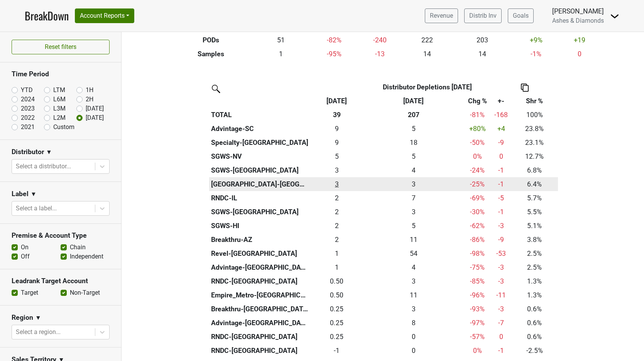 The height and width of the screenshot is (361, 644). What do you see at coordinates (337, 323) in the screenshot?
I see `div: 0.25` at bounding box center [337, 323].